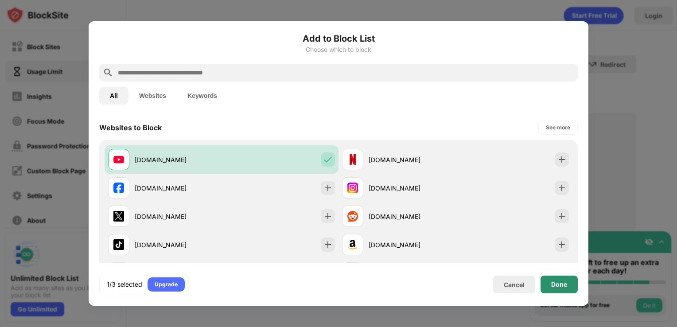 Image resolution: width=677 pixels, height=327 pixels. Describe the element at coordinates (124, 284) in the screenshot. I see `div: 1/3 selected` at that location.